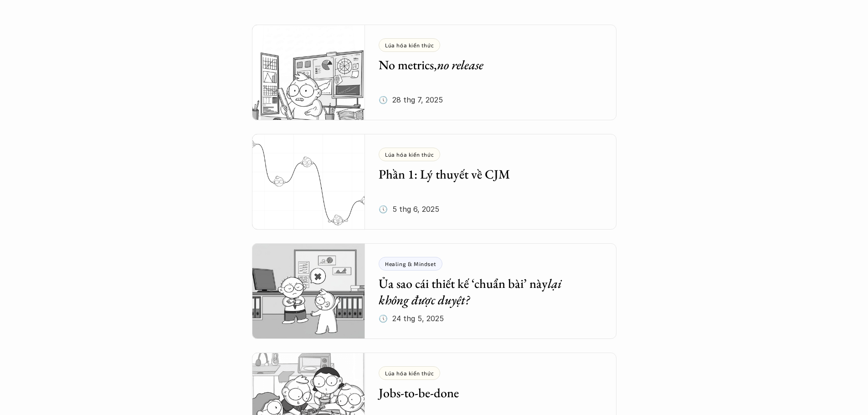 This screenshot has width=868, height=415. What do you see at coordinates (411, 318) in the screenshot?
I see `p: 🕔 24 thg 5, 2025` at bounding box center [411, 318].